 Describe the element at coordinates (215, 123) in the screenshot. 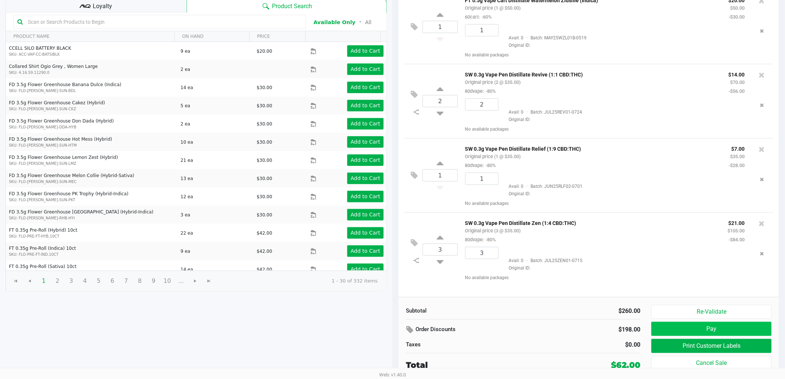

I see `td: 2 ea` at that location.